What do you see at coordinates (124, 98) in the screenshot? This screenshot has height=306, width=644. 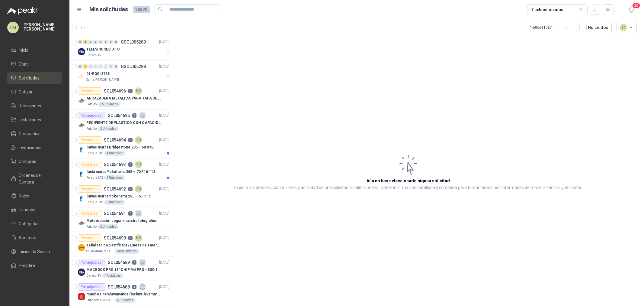 I see `p: ABRAZADERA METALICA PARA TAPA DE TAMBOR DE PLASTICO DE 50 LT` at bounding box center [124, 98].